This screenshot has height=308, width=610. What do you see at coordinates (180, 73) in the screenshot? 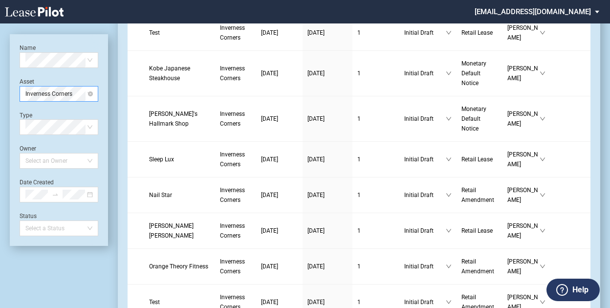
I see `a: Kobe Japanese Steakhouse` at bounding box center [180, 73].